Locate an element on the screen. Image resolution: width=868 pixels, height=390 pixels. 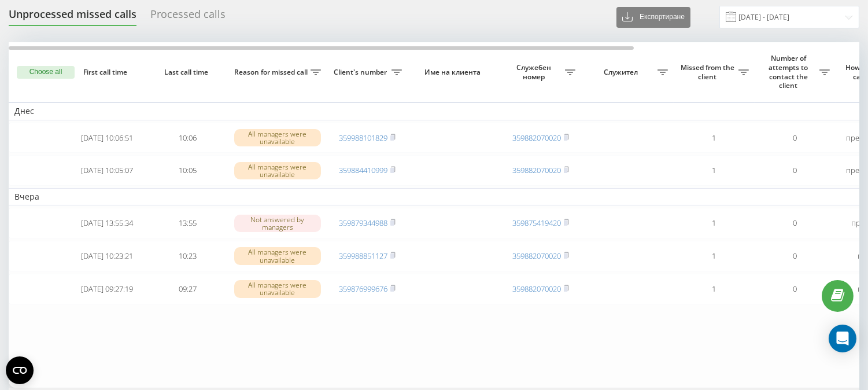
a: 359884410999 is located at coordinates (363, 170).